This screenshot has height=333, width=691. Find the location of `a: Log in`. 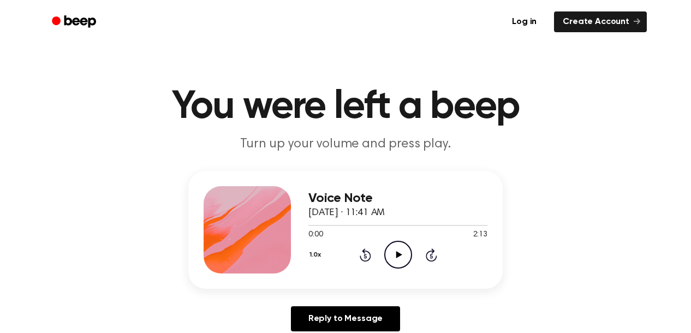

a: Log in is located at coordinates (524, 22).